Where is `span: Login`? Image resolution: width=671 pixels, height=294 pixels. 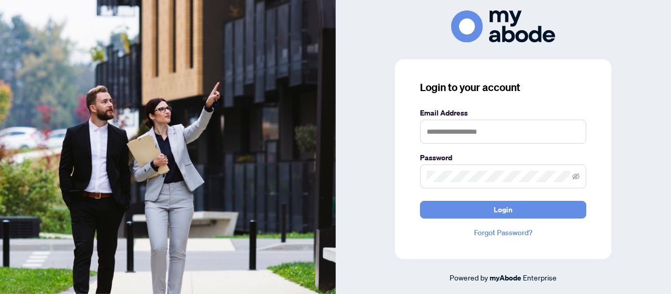
span: Login is located at coordinates (503, 210).